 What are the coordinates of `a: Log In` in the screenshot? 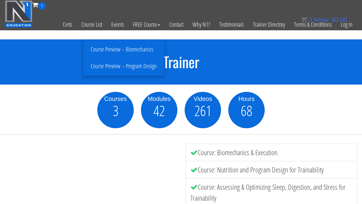 It's located at (347, 25).